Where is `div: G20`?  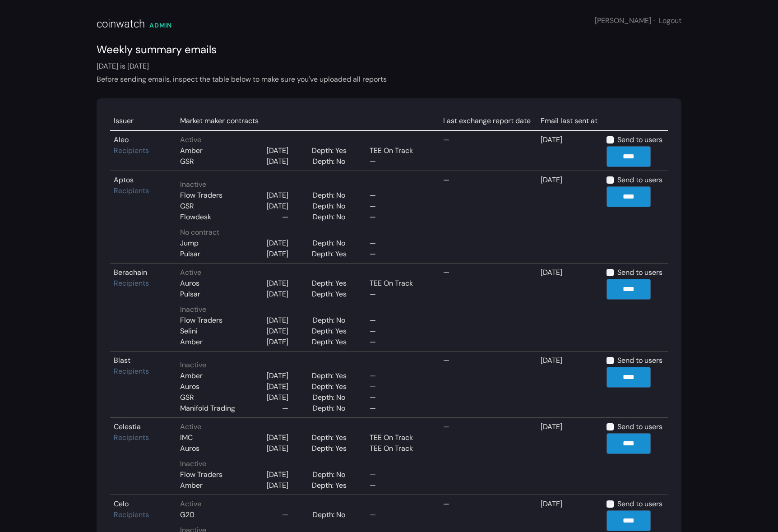 div: G20 is located at coordinates (187, 515).